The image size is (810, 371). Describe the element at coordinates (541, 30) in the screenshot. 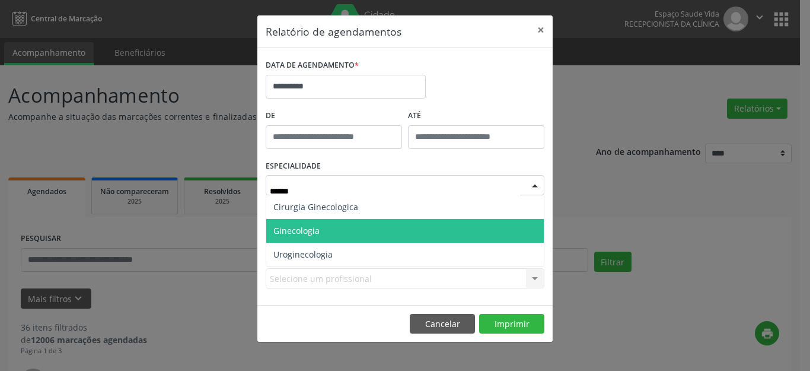

I see `button: Close` at that location.